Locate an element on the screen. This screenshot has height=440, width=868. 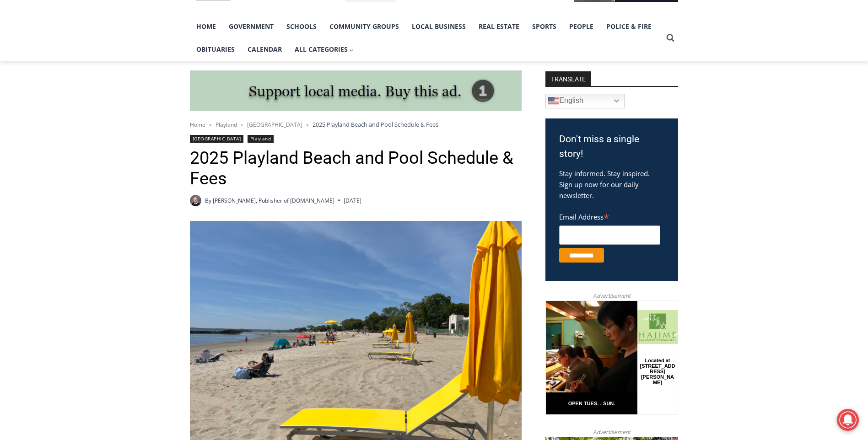
a: English is located at coordinates (585, 101).